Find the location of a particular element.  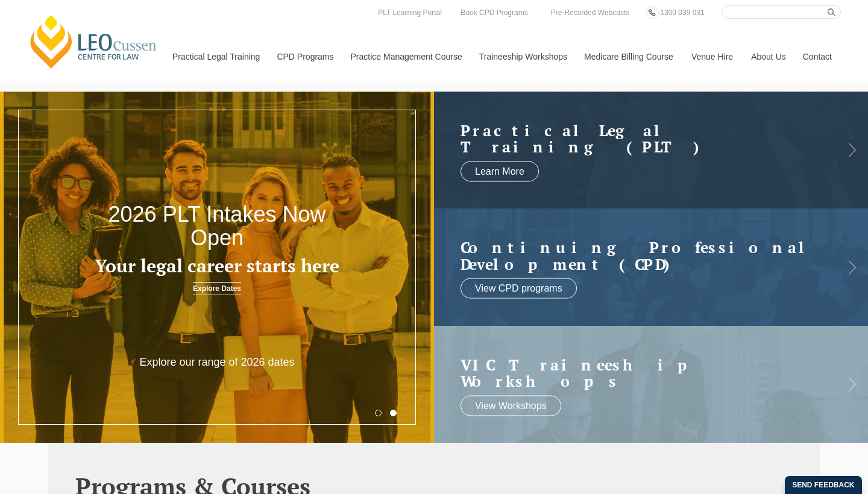

a: Explore Dates is located at coordinates (217, 289).